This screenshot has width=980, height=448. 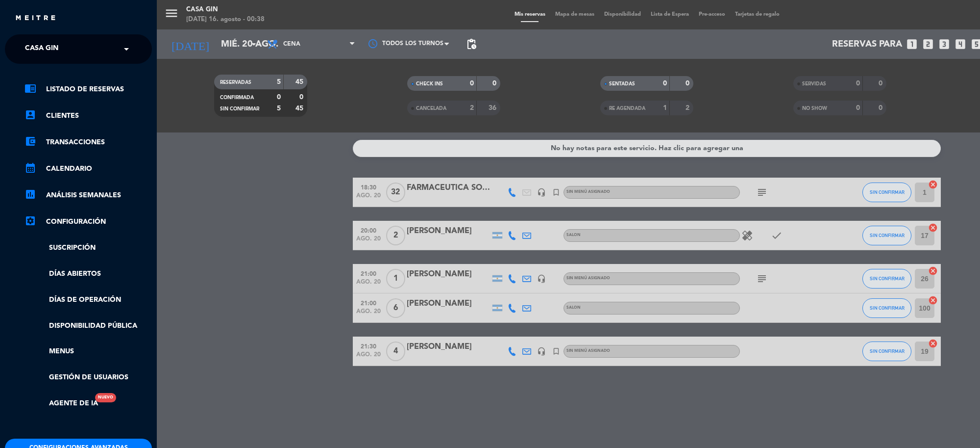 I want to click on a: Días abiertos, so click(x=88, y=273).